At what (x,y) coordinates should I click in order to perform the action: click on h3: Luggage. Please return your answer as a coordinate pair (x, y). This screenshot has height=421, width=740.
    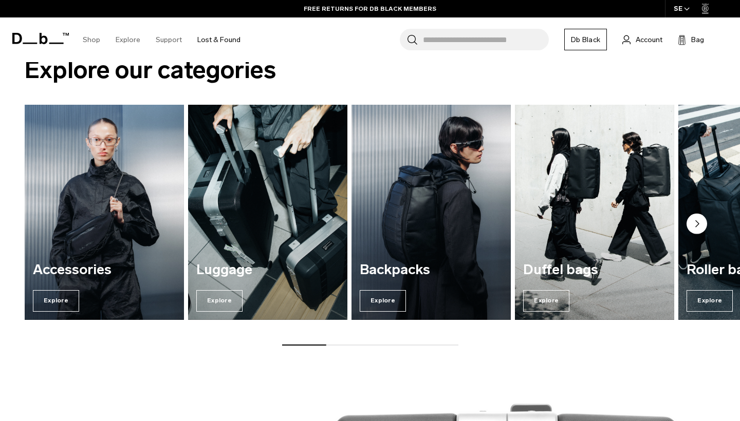
    Looking at the image, I should click on (268, 270).